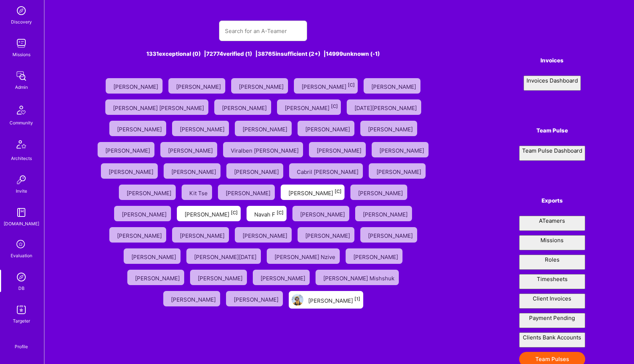 This screenshot has height=364, width=634. I want to click on img: Community, so click(21, 110).